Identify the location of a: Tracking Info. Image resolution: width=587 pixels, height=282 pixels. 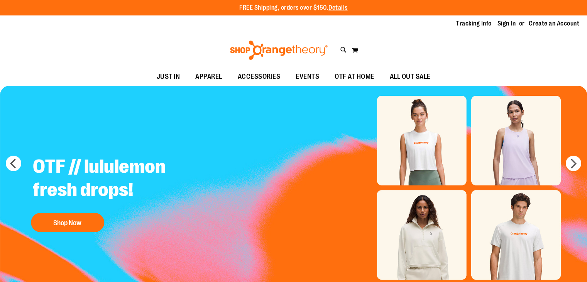
(474, 24).